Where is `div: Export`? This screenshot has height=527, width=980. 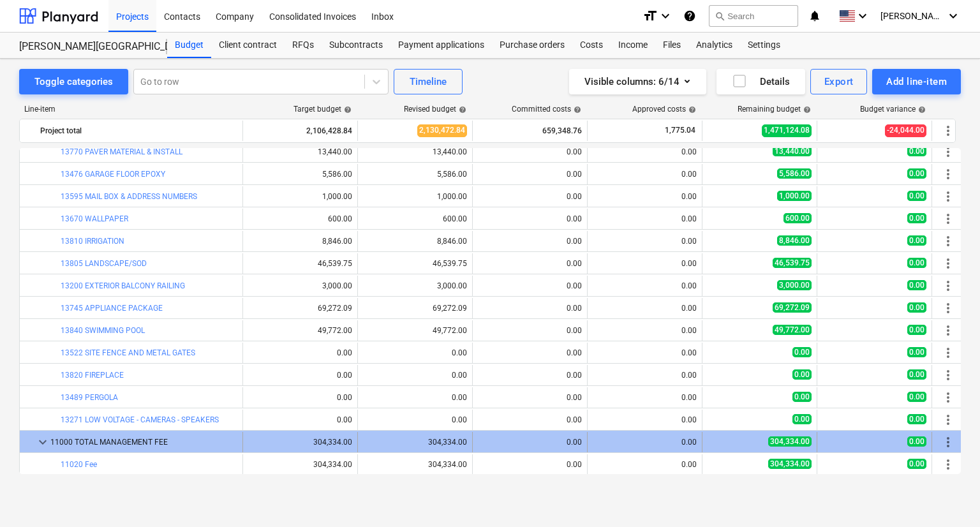
div: Export is located at coordinates (839, 81).